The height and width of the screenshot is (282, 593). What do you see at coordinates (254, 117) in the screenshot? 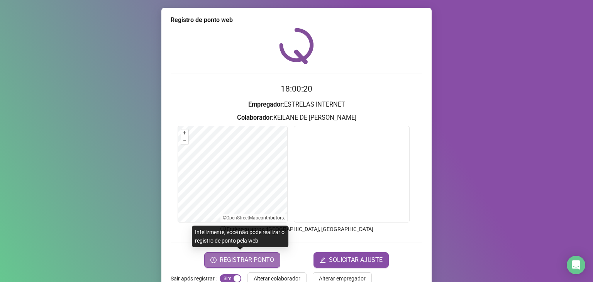
I see `strong: Colaborador` at bounding box center [254, 117].